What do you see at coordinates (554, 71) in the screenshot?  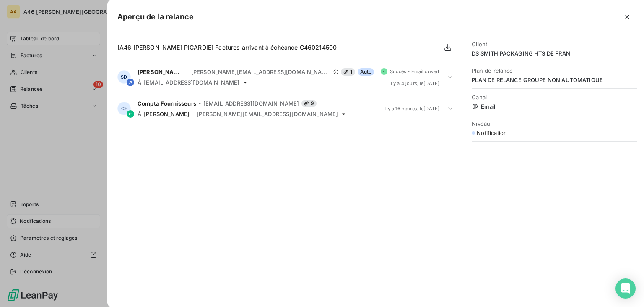 I see `span: Plan de relance` at bounding box center [554, 71].